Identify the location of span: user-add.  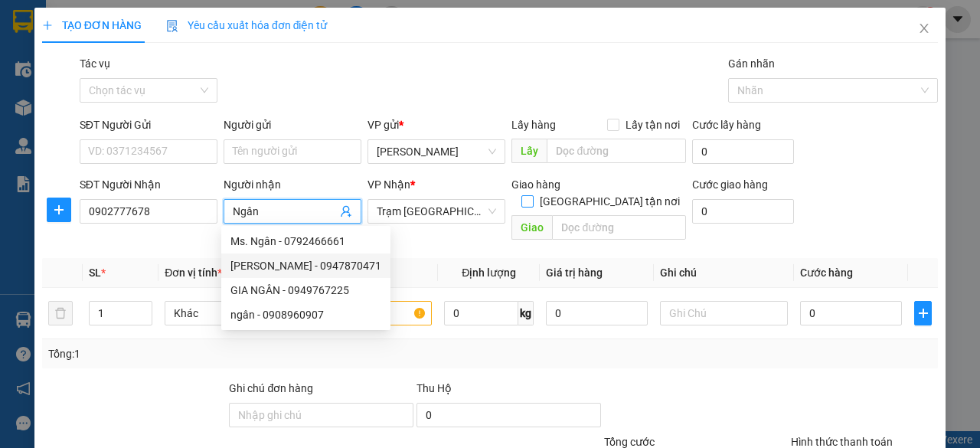
(346, 211).